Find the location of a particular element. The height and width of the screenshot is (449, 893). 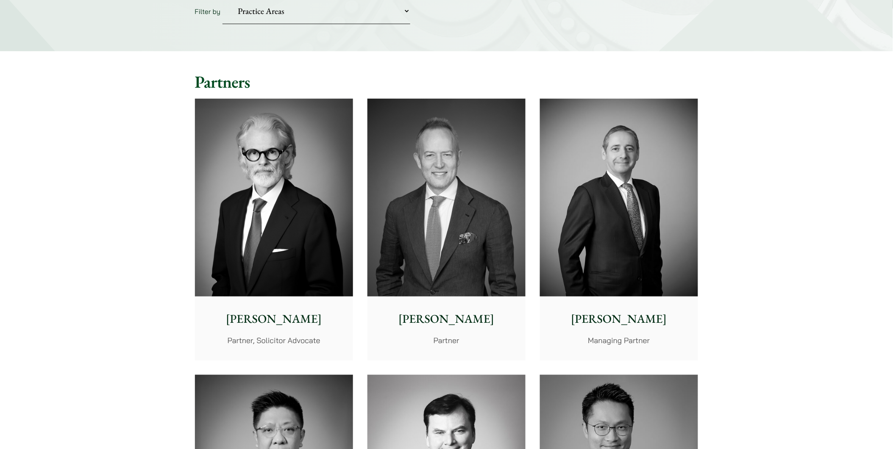

h2: Partners is located at coordinates (447, 82).